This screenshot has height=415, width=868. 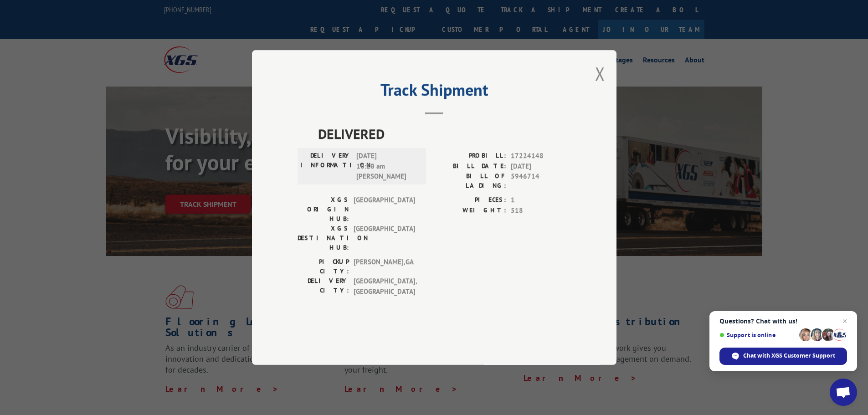 I want to click on label: BILL DATE:, so click(x=470, y=166).